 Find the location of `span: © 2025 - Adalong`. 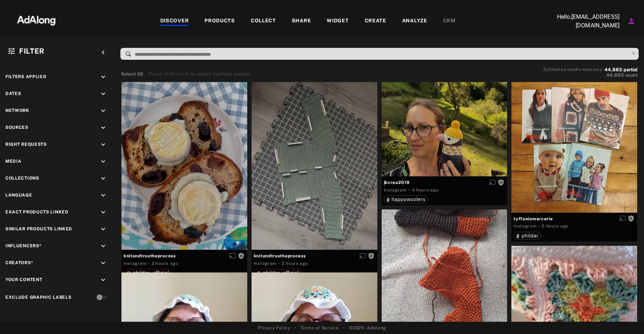

span: © 2025 - Adalong is located at coordinates (367, 328).